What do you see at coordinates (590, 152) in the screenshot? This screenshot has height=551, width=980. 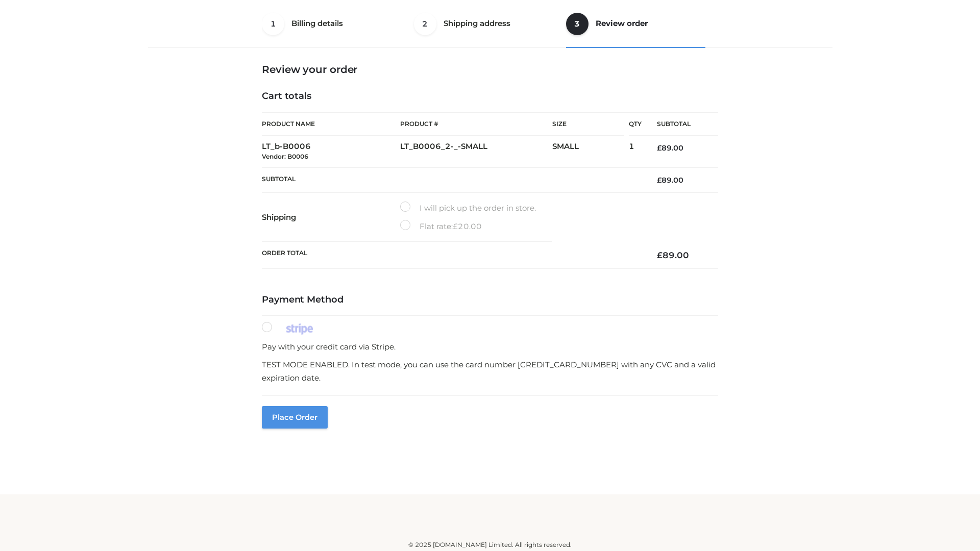 I see `td: SMALL` at bounding box center [590, 152].